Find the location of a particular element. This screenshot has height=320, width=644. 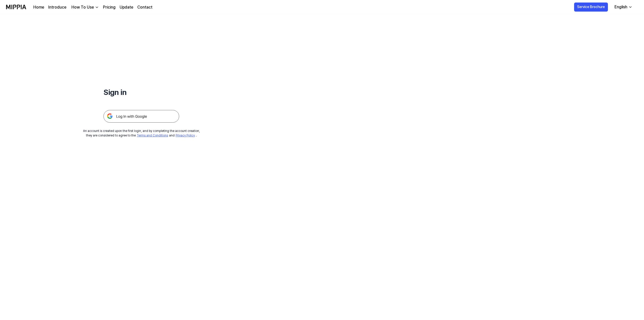

button: English is located at coordinates (623, 7).